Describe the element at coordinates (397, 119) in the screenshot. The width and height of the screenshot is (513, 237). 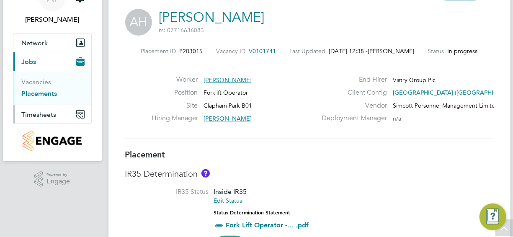
I see `span: n/a` at that location.